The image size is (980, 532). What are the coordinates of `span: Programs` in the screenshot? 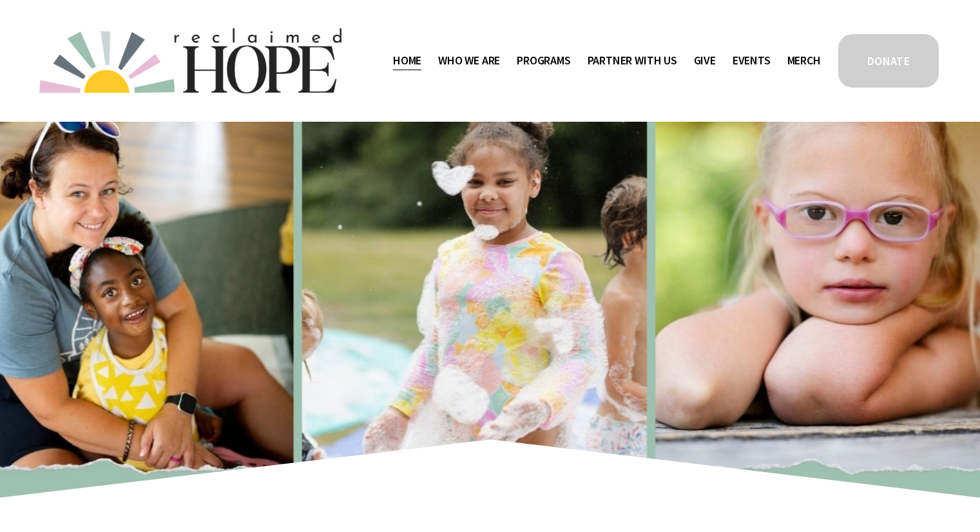 It's located at (544, 61).